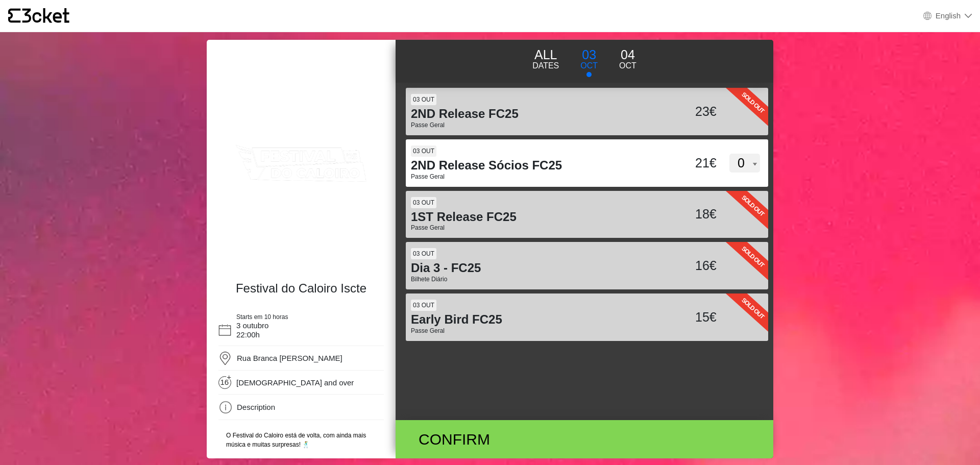  Describe the element at coordinates (693, 215) in the screenshot. I see `div: 18€` at that location.